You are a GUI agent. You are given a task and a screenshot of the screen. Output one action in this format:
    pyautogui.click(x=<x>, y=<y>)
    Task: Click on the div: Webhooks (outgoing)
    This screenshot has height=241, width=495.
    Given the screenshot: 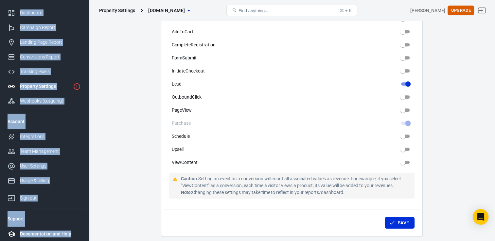 What is the action you would take?
    pyautogui.click(x=50, y=101)
    